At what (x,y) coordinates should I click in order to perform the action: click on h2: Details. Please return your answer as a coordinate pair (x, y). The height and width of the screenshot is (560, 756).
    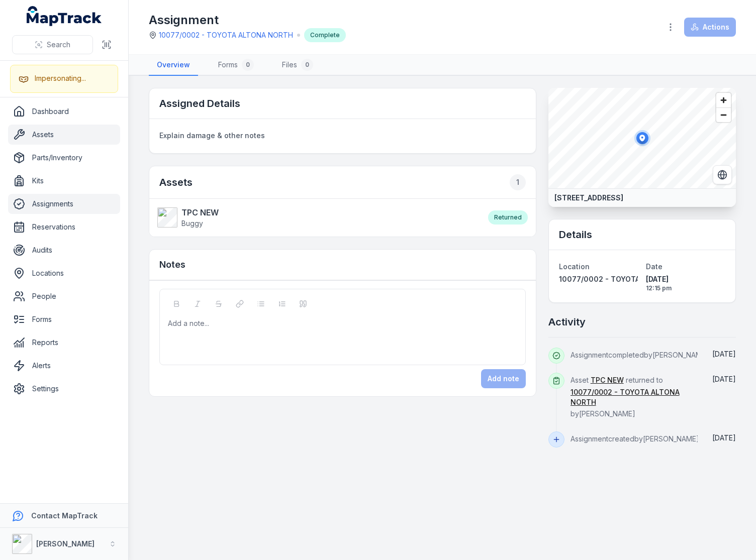
    Looking at the image, I should click on (575, 234).